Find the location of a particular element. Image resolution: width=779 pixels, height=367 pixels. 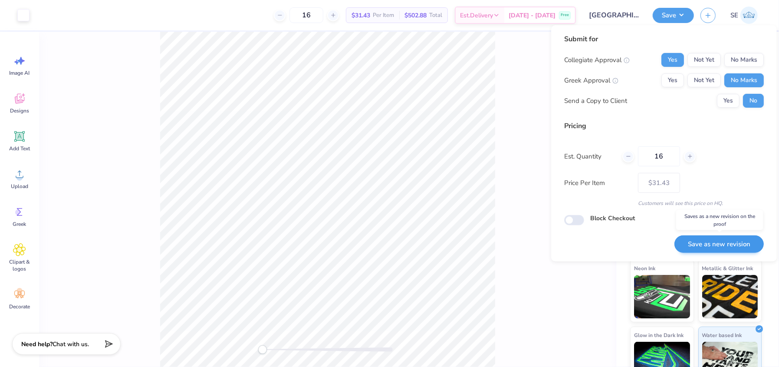

span: Greek is located at coordinates (20, 224).